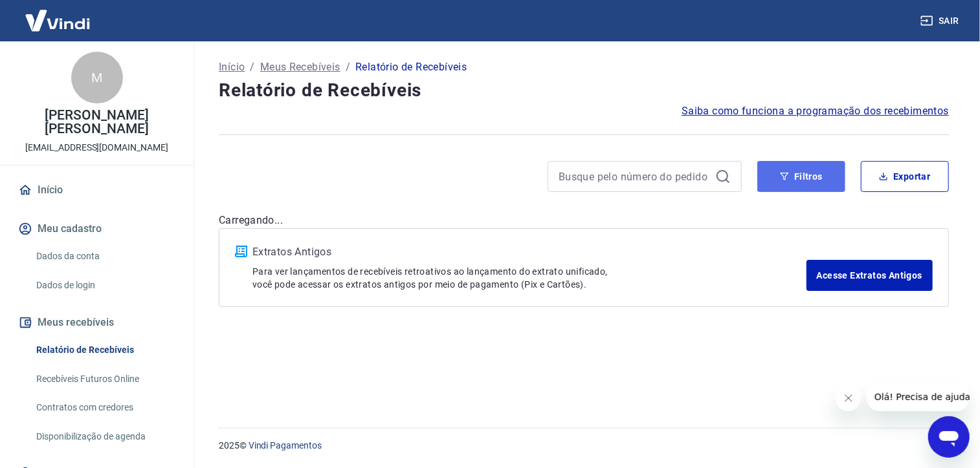  I want to click on p: Para ver lançamentos de recebíveis retroativos ao lançamento do extrato unificado, você pode aces..., so click(529, 278).